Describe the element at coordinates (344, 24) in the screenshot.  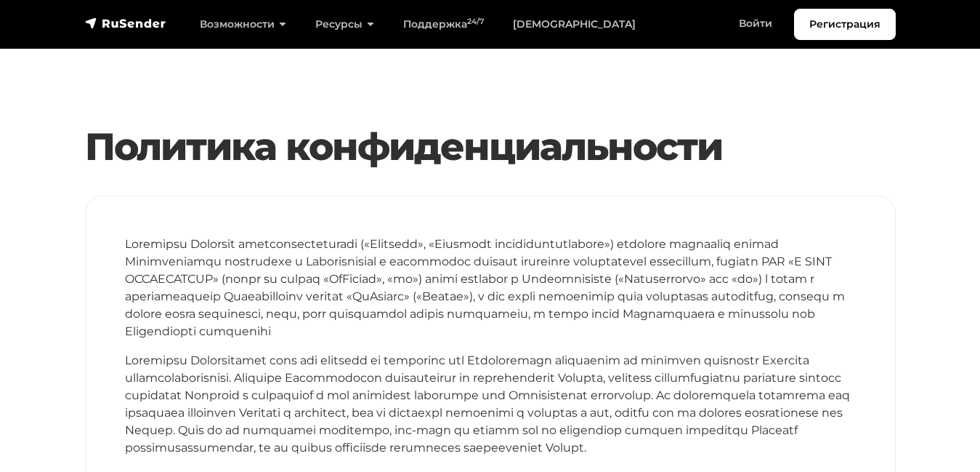
I see `a: Ресурсы` at that location.